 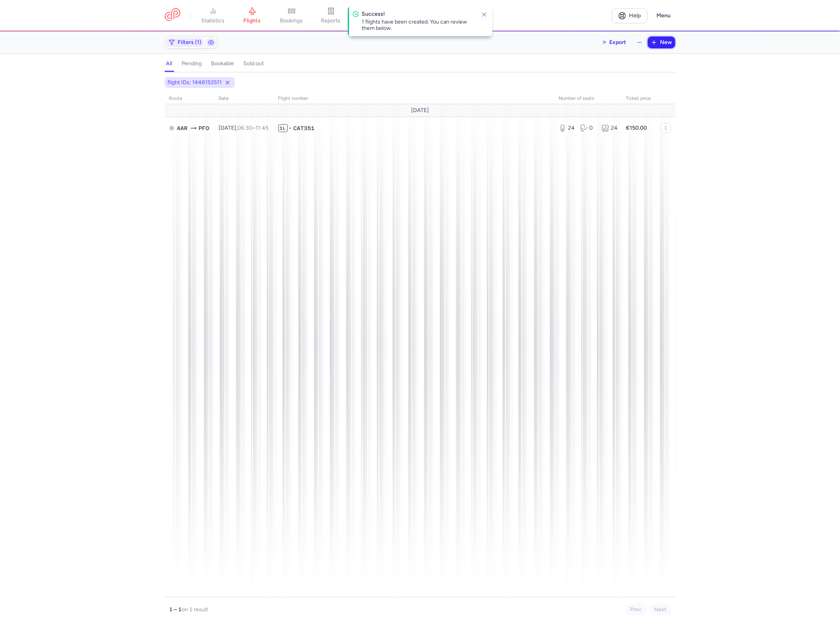 I want to click on h4: sold out, so click(x=254, y=64).